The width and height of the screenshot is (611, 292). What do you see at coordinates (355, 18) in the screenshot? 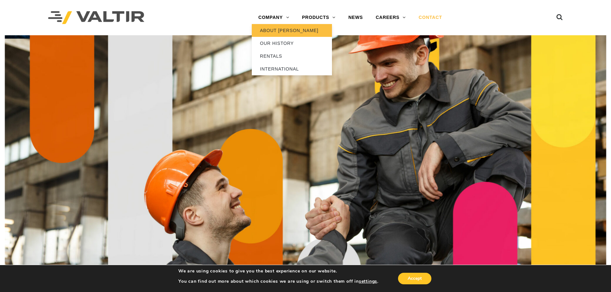
I see `a: NEWS` at bounding box center [355, 18].